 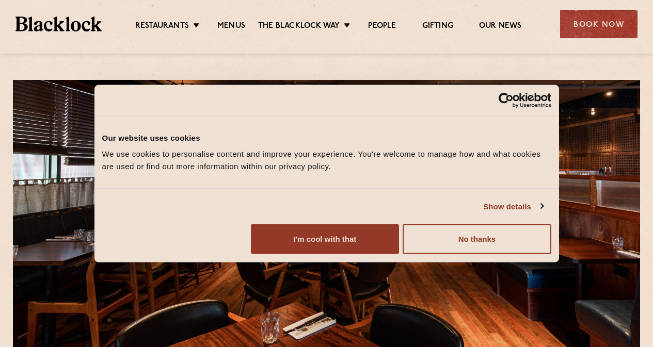 What do you see at coordinates (513, 206) in the screenshot?
I see `a: Show details` at bounding box center [513, 206].